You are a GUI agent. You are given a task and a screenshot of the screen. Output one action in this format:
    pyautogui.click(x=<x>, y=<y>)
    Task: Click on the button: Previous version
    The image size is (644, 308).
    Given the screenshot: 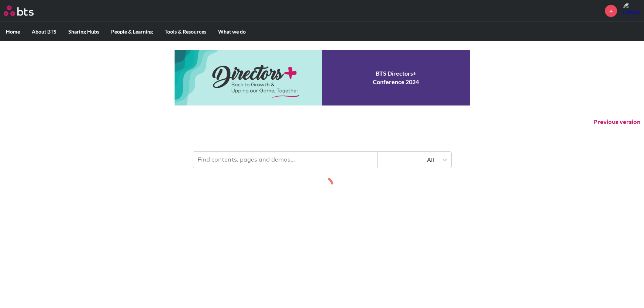 What is the action you would take?
    pyautogui.click(x=617, y=122)
    